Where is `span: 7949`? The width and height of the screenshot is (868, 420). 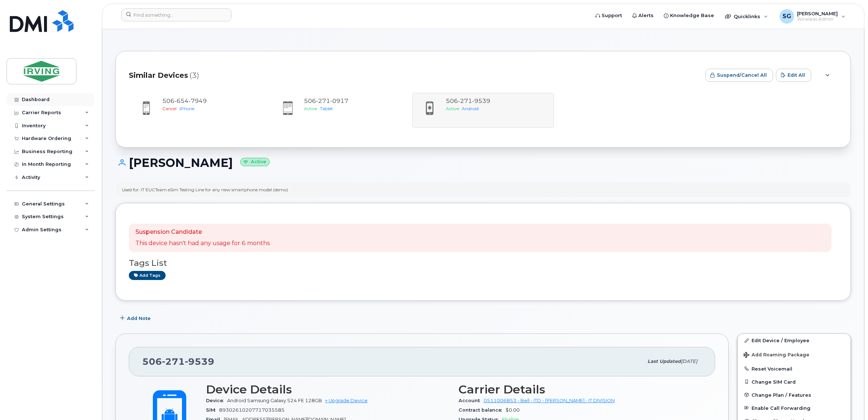 span: 7949 is located at coordinates (198, 101).